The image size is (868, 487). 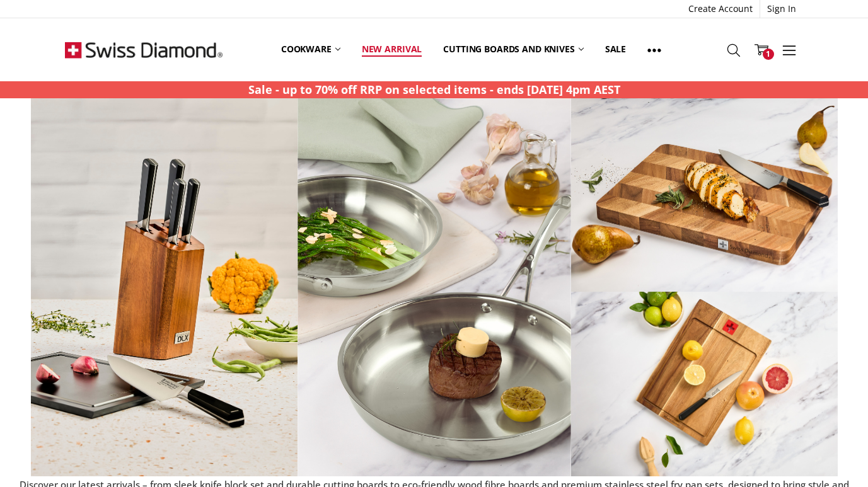 What do you see at coordinates (762, 50) in the screenshot?
I see `a: 1` at bounding box center [762, 50].